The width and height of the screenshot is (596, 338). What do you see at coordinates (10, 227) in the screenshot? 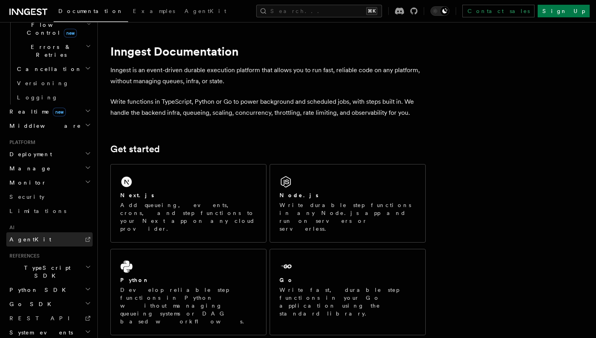
I see `span: AI` at bounding box center [10, 227].